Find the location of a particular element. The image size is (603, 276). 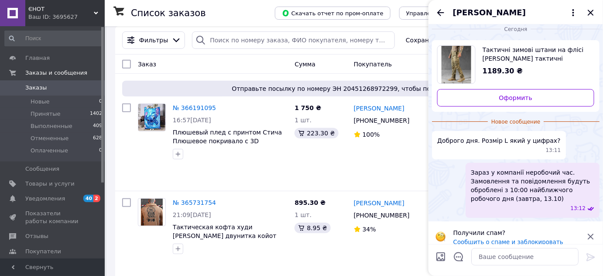

span: Новые is located at coordinates (40, 102).